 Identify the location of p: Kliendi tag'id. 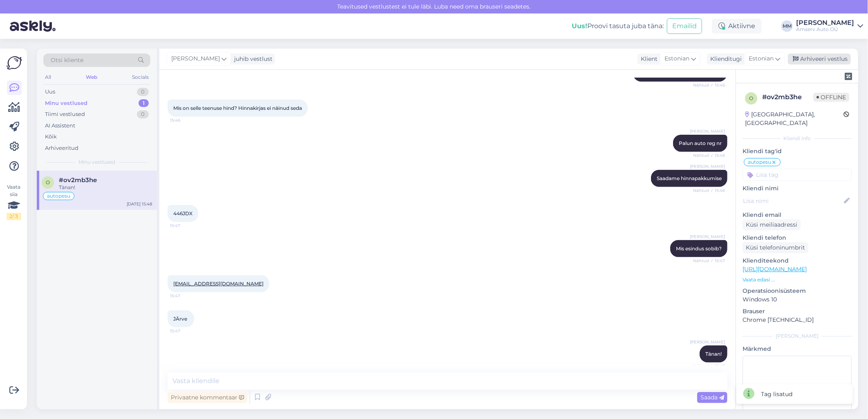
(797, 151).